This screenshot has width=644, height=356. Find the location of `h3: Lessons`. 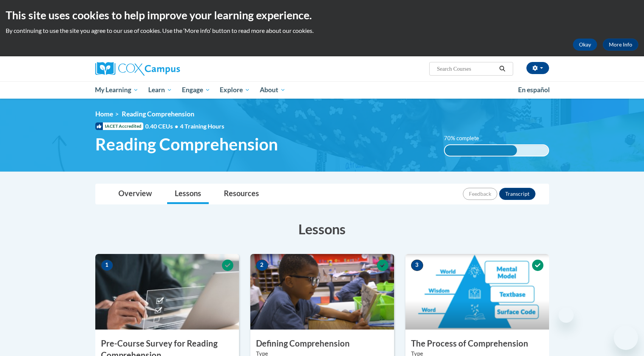

h3: Lessons is located at coordinates (322, 229).